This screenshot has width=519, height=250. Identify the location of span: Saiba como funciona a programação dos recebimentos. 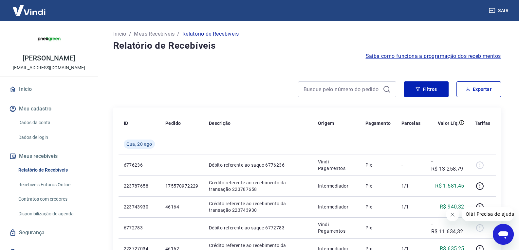
(433, 56).